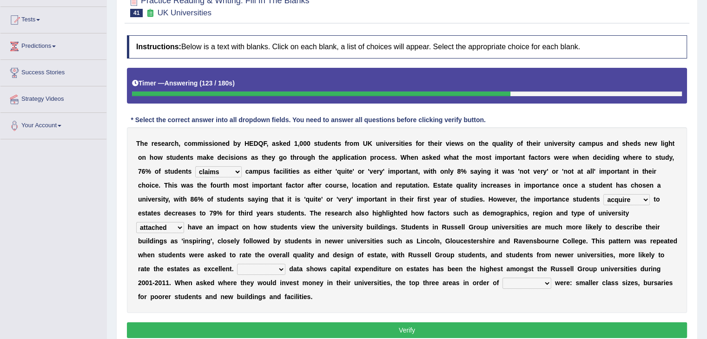 The image size is (707, 339). I want to click on b: l, so click(662, 144).